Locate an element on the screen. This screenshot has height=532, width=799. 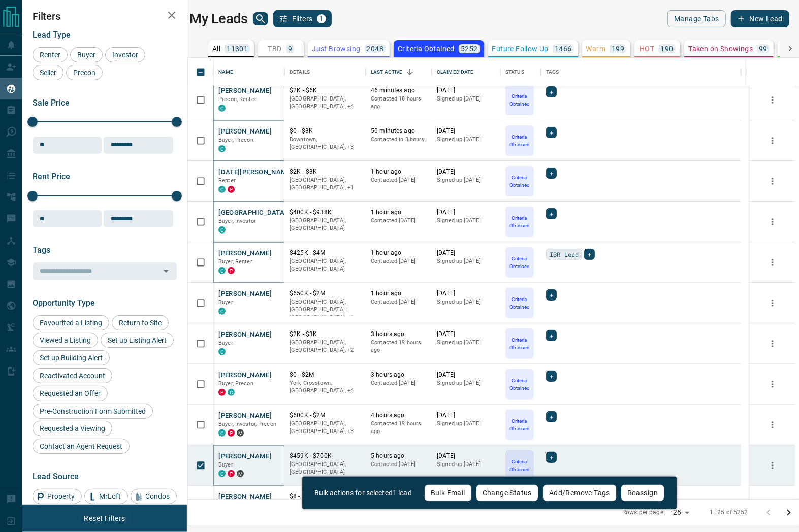
div: Name is located at coordinates (249, 72).